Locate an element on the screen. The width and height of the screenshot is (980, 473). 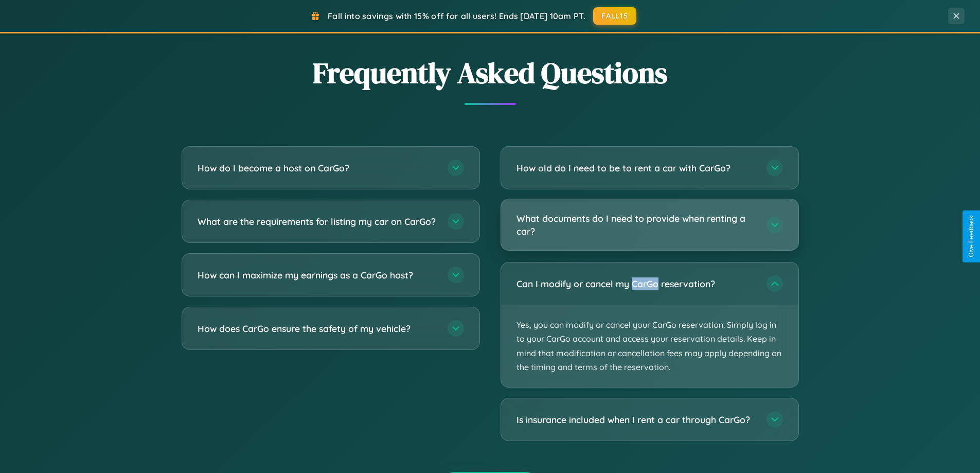
button: FALL15 is located at coordinates (615, 16).